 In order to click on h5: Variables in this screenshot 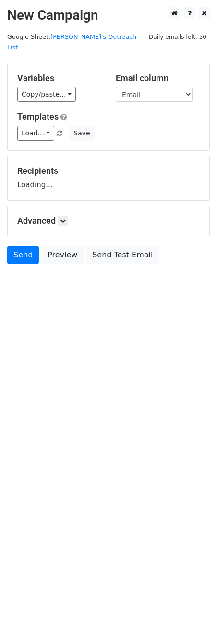, I will do `click(59, 78)`.